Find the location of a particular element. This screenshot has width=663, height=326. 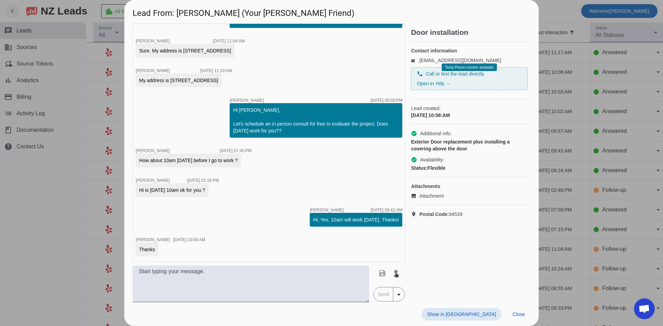

div: Exterior Door replacement plus installing a covering above the door is located at coordinates (469, 145).